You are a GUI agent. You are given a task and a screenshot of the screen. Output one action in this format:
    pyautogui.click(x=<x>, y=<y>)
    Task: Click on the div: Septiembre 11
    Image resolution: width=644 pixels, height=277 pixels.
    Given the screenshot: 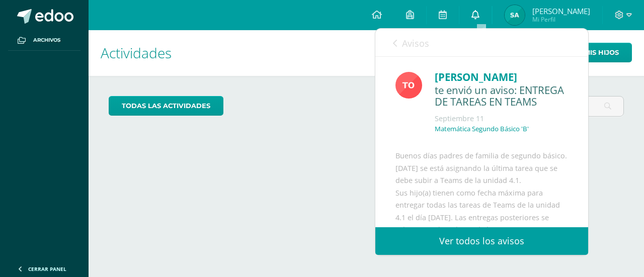 What is the action you would take?
    pyautogui.click(x=501, y=118)
    